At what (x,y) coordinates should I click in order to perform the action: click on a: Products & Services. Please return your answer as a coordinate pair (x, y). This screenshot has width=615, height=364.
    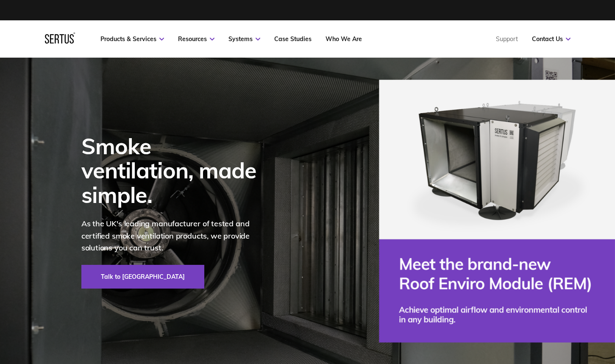
    Looking at the image, I should click on (133, 39).